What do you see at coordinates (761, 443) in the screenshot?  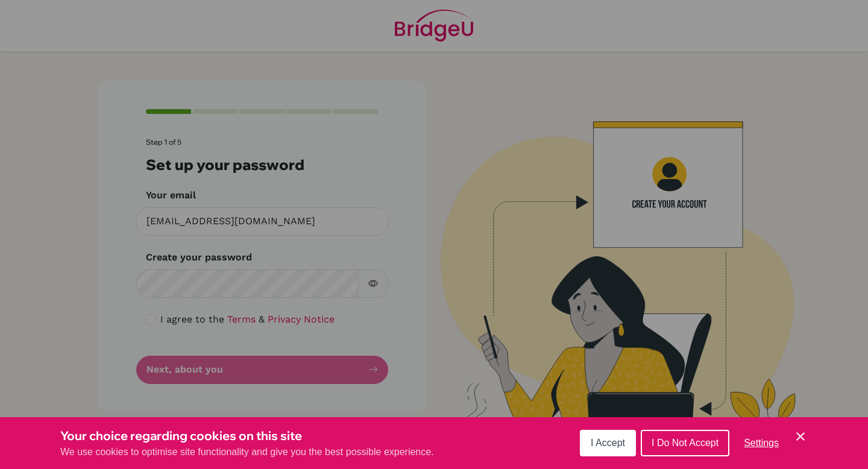 I see `button: Settings` at bounding box center [761, 443].